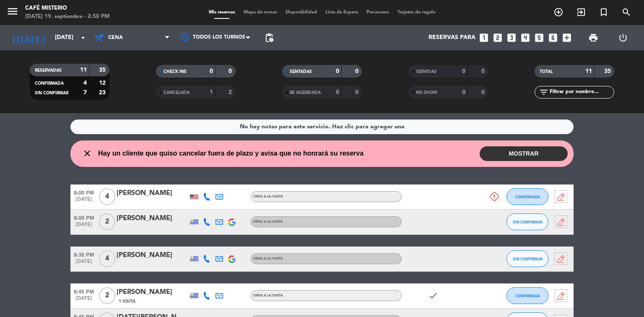 The width and height of the screenshot is (644, 317). I want to click on strong: 4, so click(85, 83).